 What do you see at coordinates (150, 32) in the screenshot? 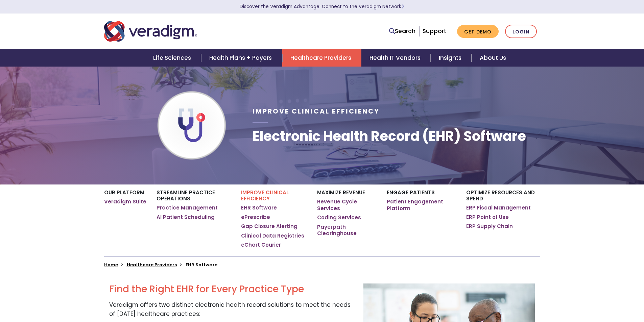
I see `img: Veradigm logo` at bounding box center [150, 32].